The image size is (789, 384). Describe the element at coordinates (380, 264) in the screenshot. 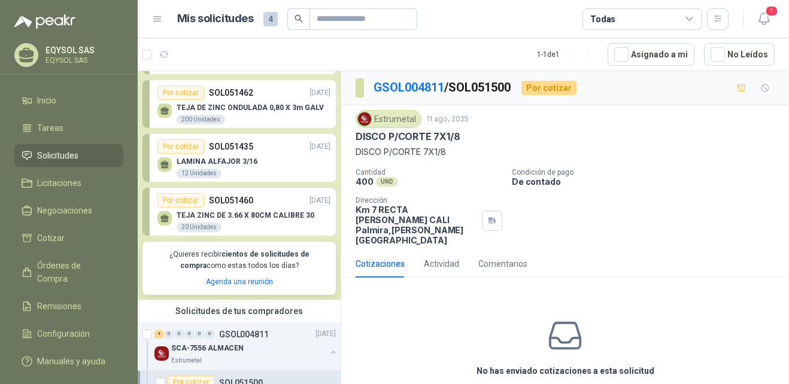

I see `div: Cotizaciones` at that location.